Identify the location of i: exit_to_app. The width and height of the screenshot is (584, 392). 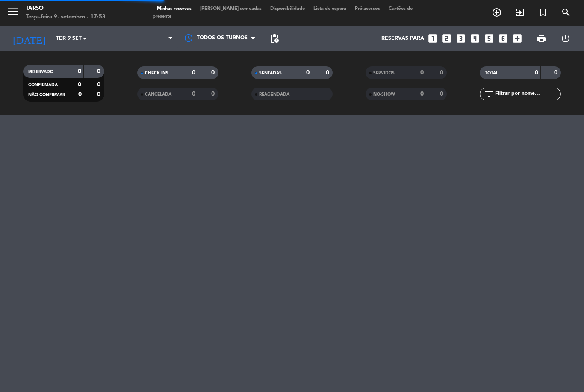
(520, 13).